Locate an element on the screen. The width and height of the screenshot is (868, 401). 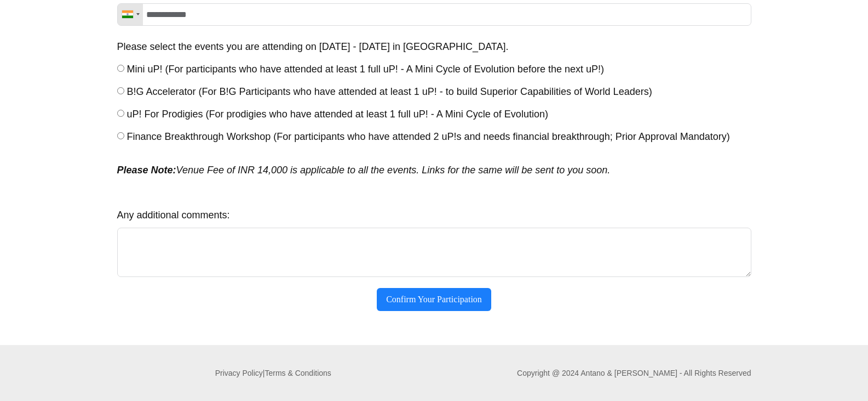
a: Privacy Policy is located at coordinates (239, 373).